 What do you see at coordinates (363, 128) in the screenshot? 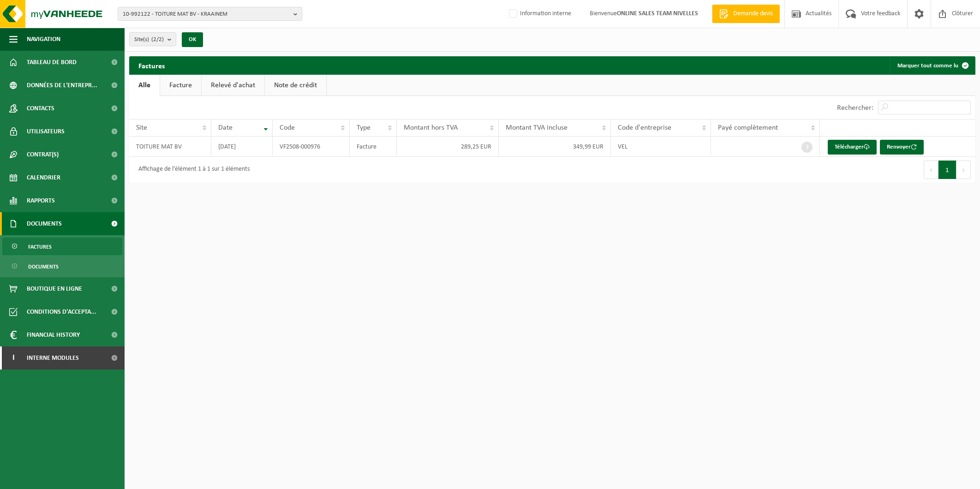
I see `span: Type` at bounding box center [363, 128].